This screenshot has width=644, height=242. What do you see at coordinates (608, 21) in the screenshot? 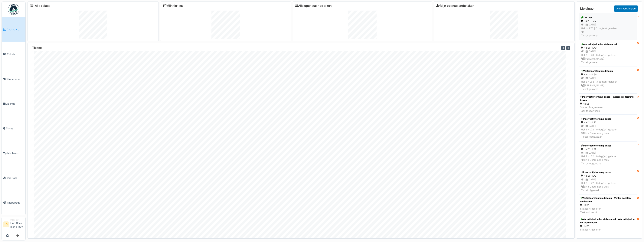
I see `div: Hal 1 - L75` at bounding box center [608, 21].